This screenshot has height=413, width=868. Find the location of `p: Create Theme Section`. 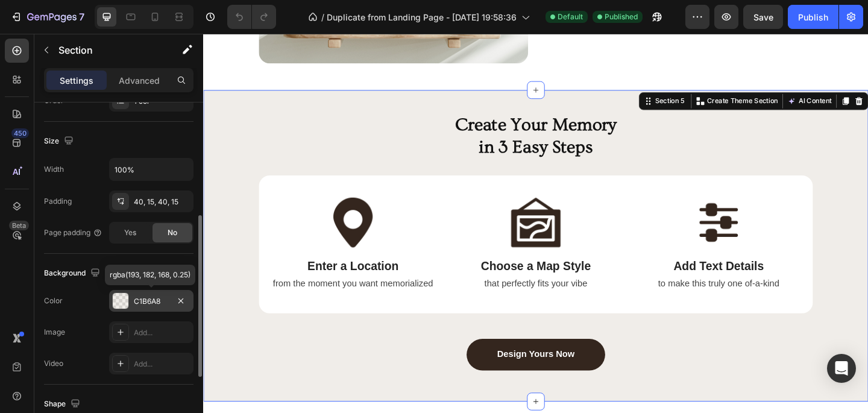

p: Create Theme Section is located at coordinates (586, 74).